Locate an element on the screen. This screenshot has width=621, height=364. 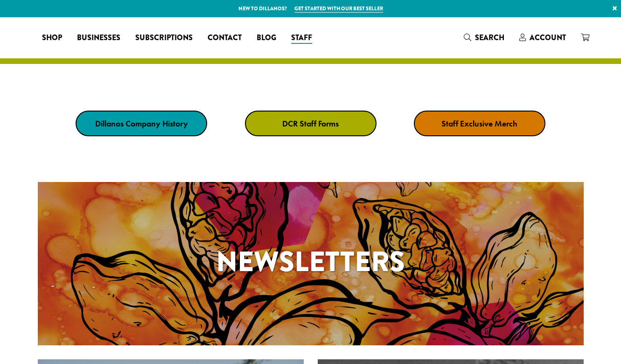
span: Shop is located at coordinates (52, 38).